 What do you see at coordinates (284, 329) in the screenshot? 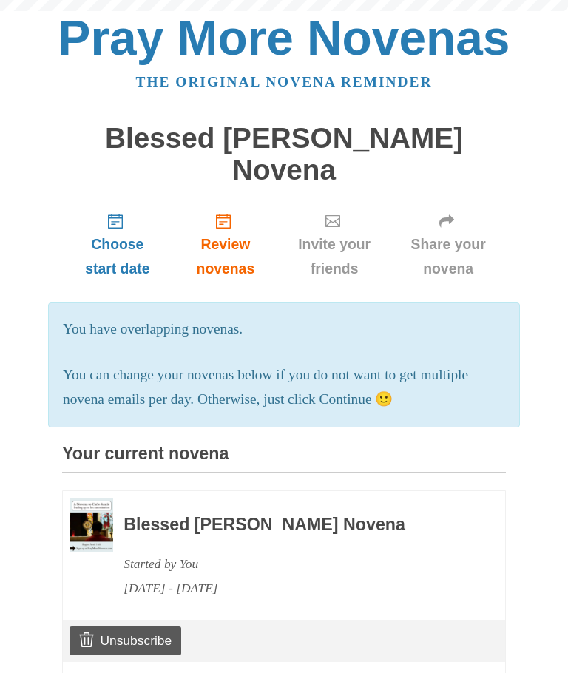
I see `p: You have overlapping novenas.` at bounding box center [284, 329].